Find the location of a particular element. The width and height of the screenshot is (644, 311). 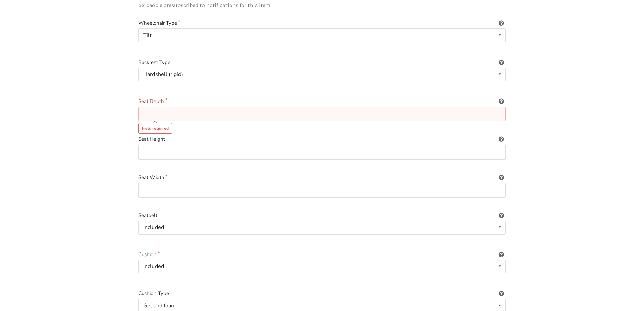

div: Hardshell (rigid) is located at coordinates (163, 75).